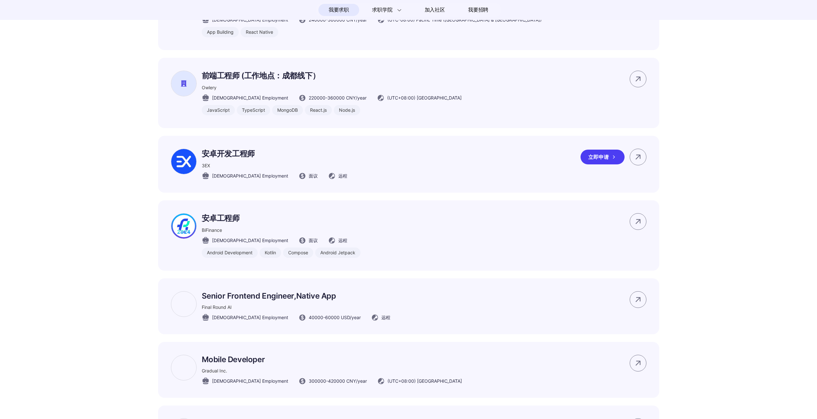  Describe the element at coordinates (338, 381) in the screenshot. I see `span: 300000 - 420000 CNY /year` at that location.